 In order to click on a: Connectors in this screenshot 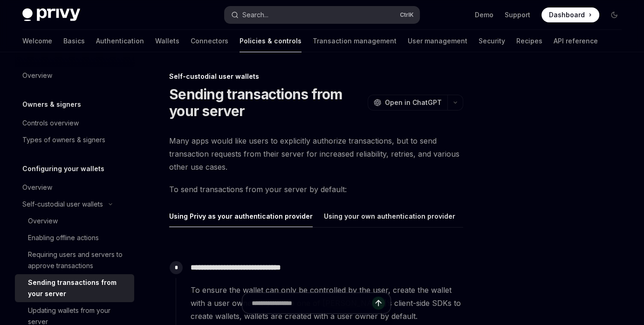, I will do `click(209, 41)`.